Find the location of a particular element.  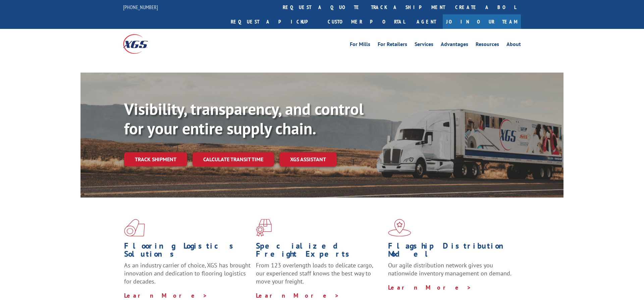

a: Join Our Team is located at coordinates (481, 22).